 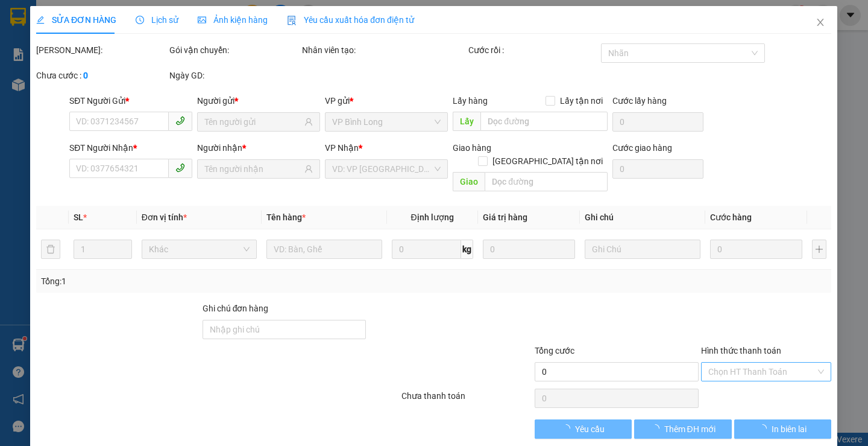 I want to click on span: Tên hàng, so click(x=286, y=217).